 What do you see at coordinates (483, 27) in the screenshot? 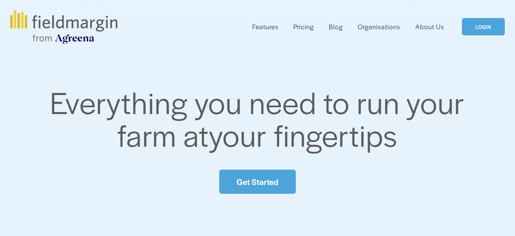
I see `a: LOGIN` at bounding box center [483, 27].